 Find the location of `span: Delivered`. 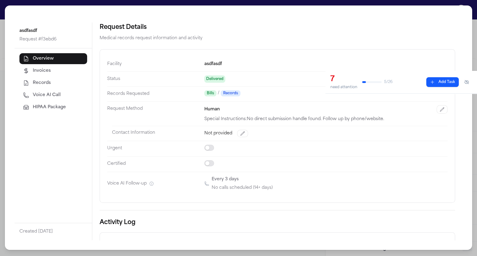

span: Delivered is located at coordinates (215, 79).